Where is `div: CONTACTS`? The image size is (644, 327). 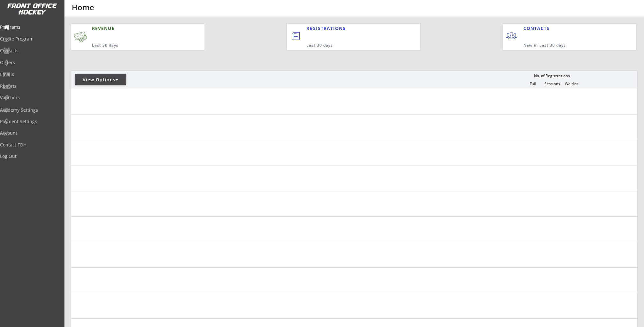 div: CONTACTS is located at coordinates (537, 29).